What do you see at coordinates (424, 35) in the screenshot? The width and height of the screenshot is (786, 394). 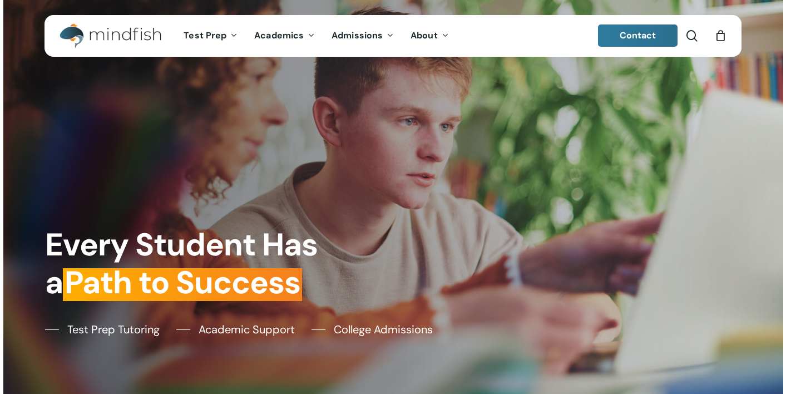 I see `span: About` at bounding box center [424, 35].